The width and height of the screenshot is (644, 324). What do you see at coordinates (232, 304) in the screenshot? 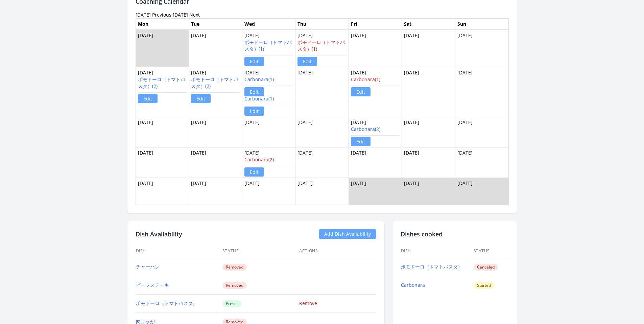
I see `span: Preset` at bounding box center [232, 304].